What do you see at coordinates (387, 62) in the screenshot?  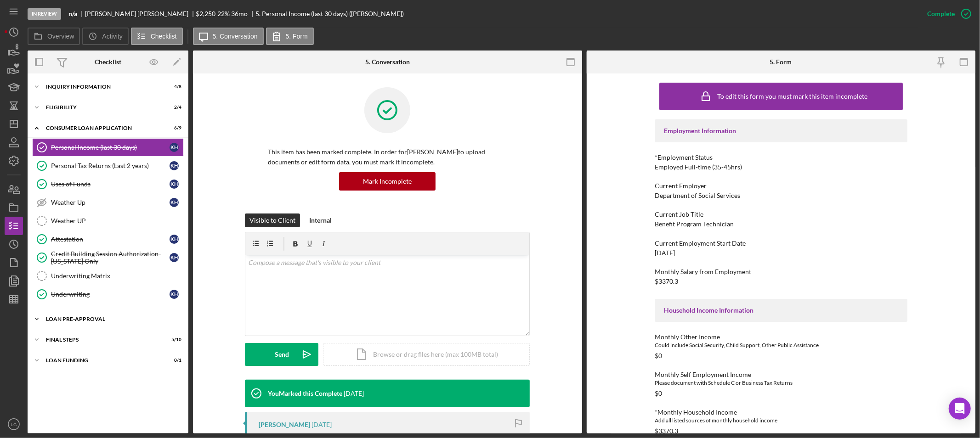 I see `div: 5. Conversation` at bounding box center [387, 62].